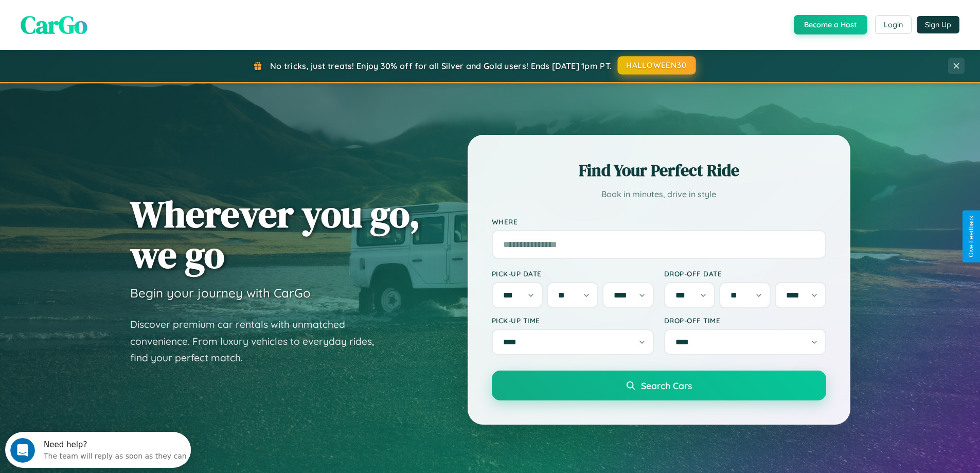 This screenshot has height=473, width=980. Describe the element at coordinates (657, 65) in the screenshot. I see `button: HALLOWEEN30` at that location.